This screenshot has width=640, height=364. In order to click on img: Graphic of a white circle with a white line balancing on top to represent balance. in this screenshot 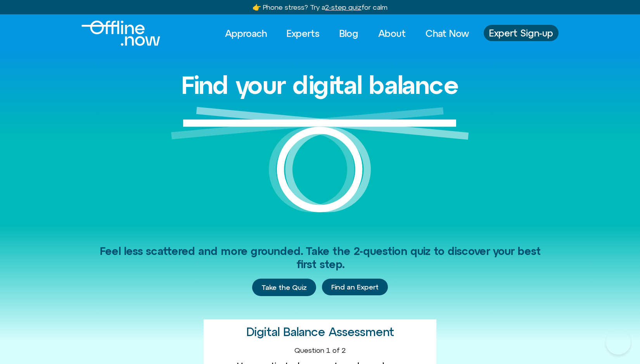, I will do `click(320, 166)`.